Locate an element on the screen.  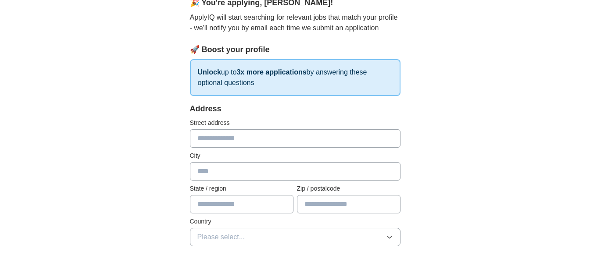
strong: 3x more applications is located at coordinates (271, 72).